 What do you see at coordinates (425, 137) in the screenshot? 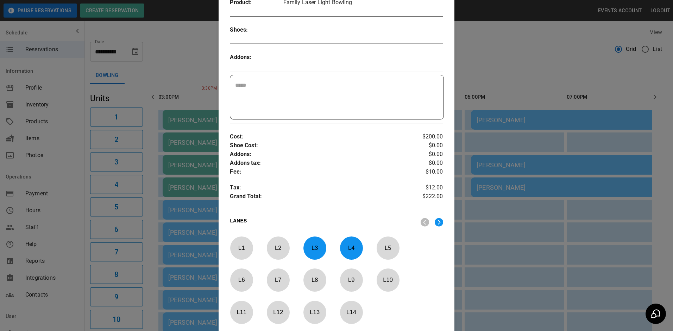
I see `p: $200.00` at bounding box center [425, 137].